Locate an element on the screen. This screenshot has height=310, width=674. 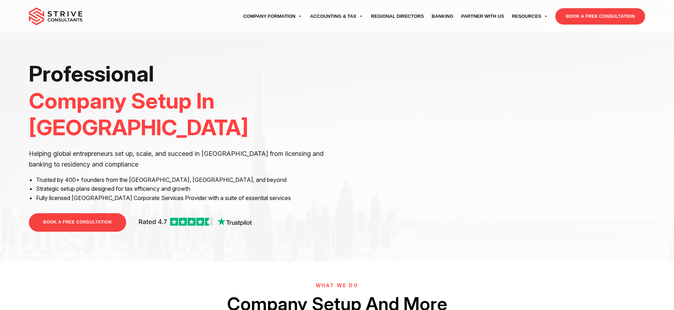
a: Partner with Us is located at coordinates (482, 16).